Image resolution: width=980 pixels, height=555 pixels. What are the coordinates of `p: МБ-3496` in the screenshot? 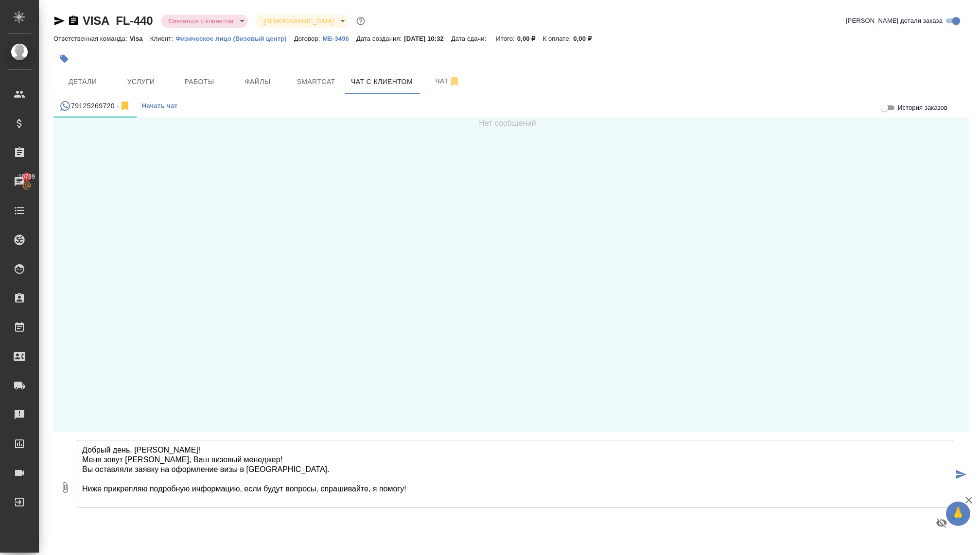 It's located at (339, 39).